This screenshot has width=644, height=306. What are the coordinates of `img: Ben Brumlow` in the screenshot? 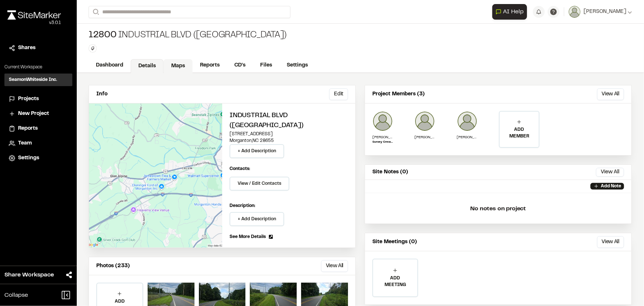 It's located at (467, 121).